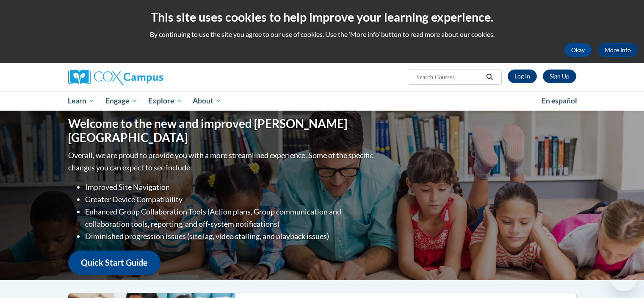 This screenshot has height=298, width=644. Describe the element at coordinates (578, 50) in the screenshot. I see `button: Okay` at that location.